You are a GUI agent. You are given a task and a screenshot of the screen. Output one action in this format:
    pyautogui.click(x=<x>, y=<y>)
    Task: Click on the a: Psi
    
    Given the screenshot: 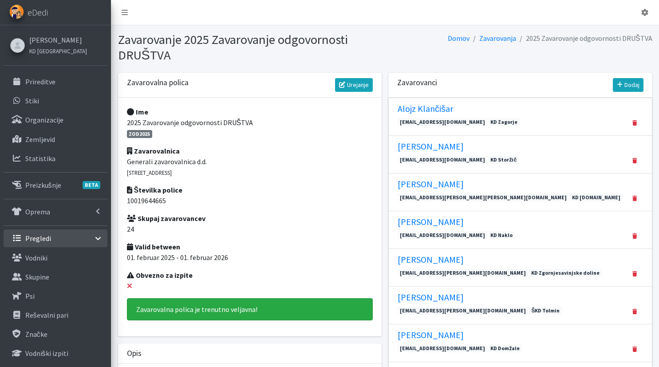 What is the action you would take?
    pyautogui.click(x=55, y=296)
    